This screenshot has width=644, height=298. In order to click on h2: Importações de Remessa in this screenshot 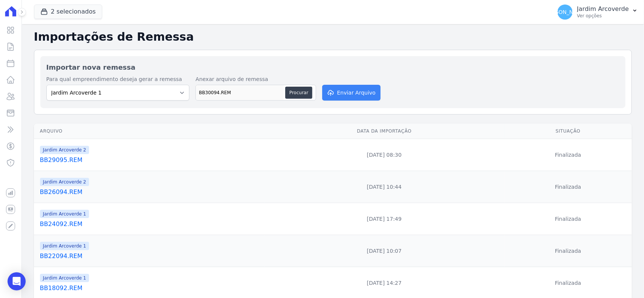, I will do `click(333, 37)`.